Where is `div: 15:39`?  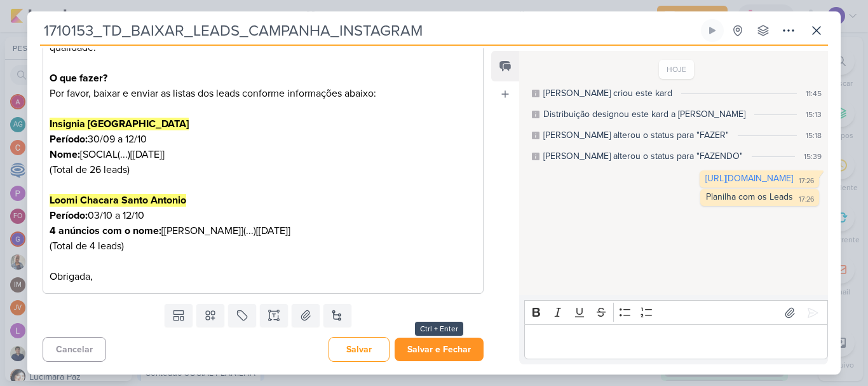
div: 15:39 is located at coordinates (812, 156).